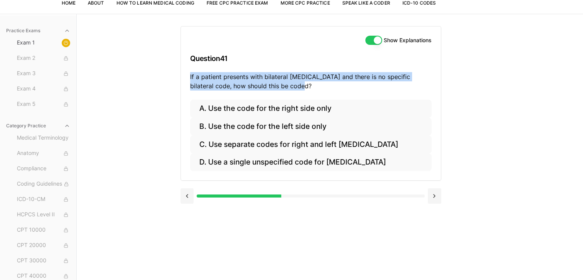  What do you see at coordinates (43, 245) in the screenshot?
I see `span: CPT 20000` at bounding box center [43, 245].